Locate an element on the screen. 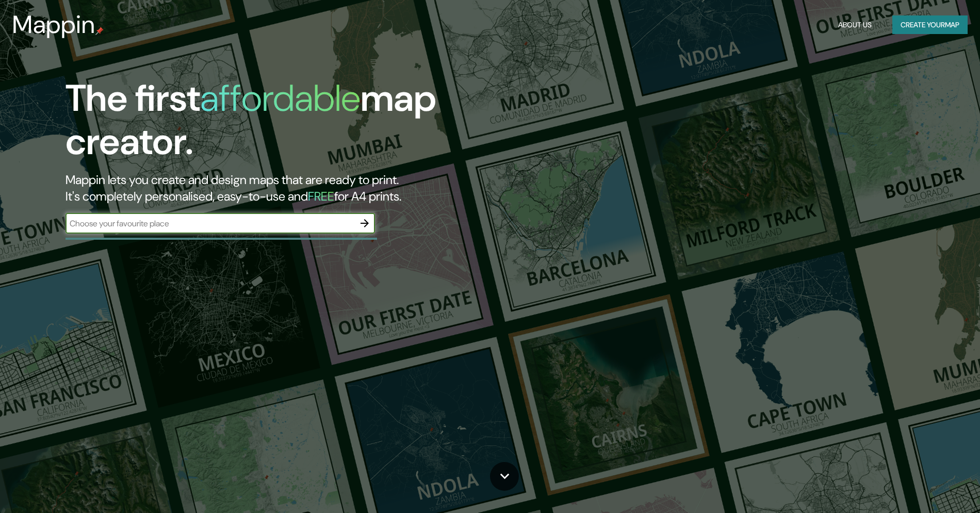 Image resolution: width=980 pixels, height=513 pixels. h5: FREE is located at coordinates (320, 197).